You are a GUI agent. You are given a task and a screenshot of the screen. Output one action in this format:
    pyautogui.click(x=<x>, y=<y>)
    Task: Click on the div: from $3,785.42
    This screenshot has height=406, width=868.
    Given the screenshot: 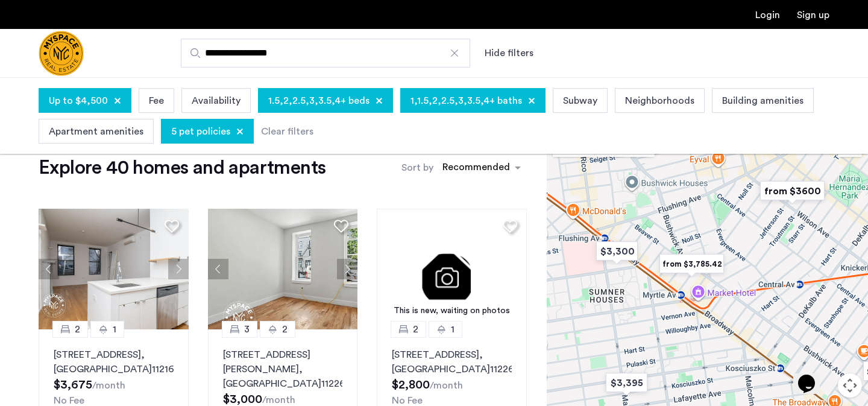 What is the action you would take?
    pyautogui.click(x=691, y=264)
    